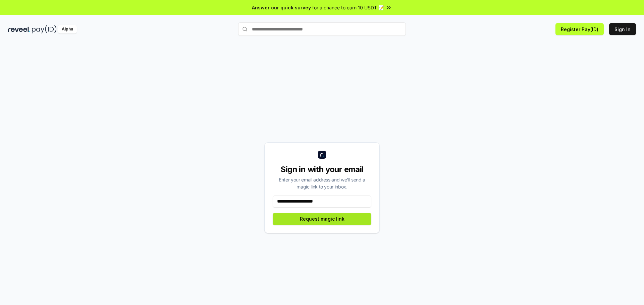 This screenshot has height=305, width=644. Describe the element at coordinates (622, 29) in the screenshot. I see `button: Sign In` at that location.